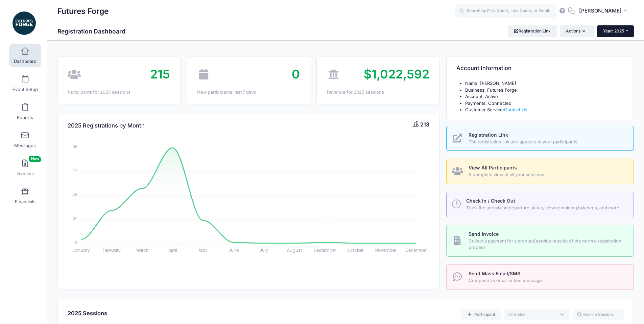 This screenshot has height=324, width=644. What do you see at coordinates (83, 11) in the screenshot?
I see `h1: Futures Forge` at bounding box center [83, 11].